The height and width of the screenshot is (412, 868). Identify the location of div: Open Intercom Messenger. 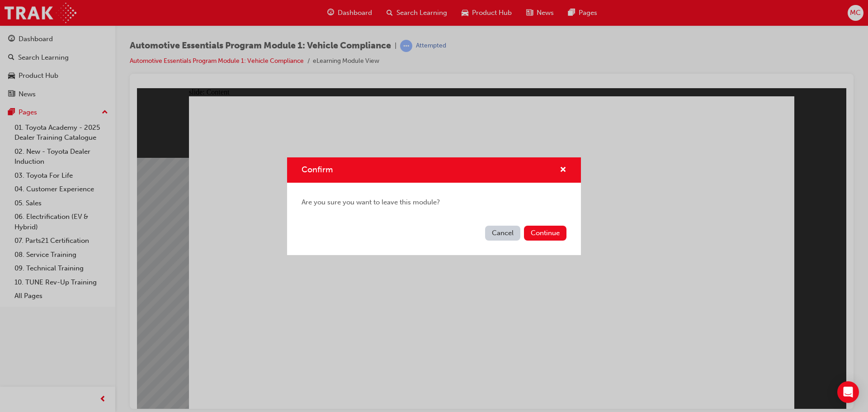
(847, 392).